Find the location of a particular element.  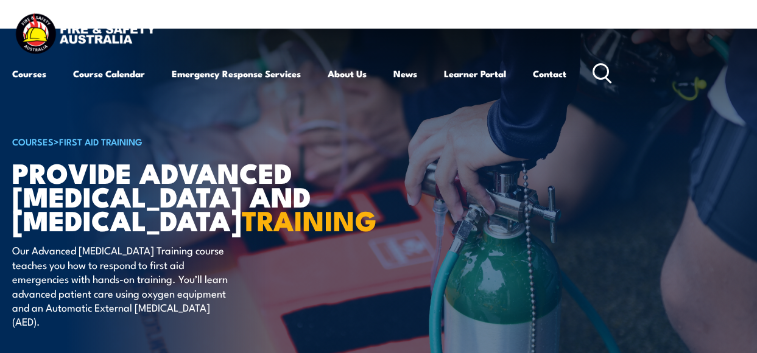

a: Learner Portal is located at coordinates (475, 74).